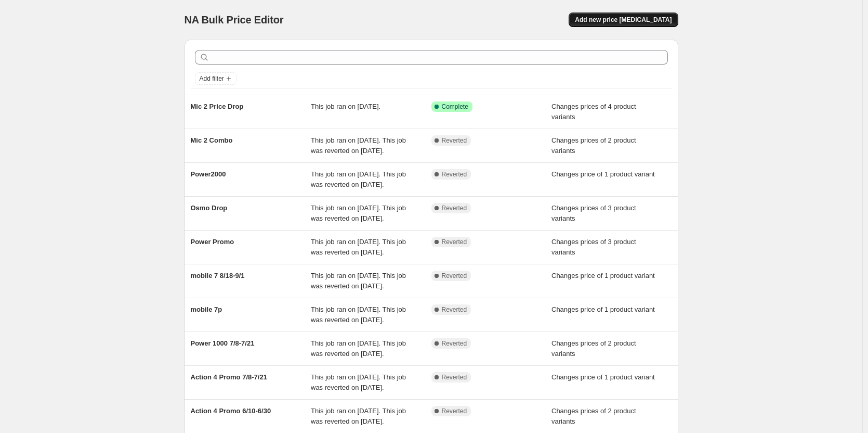  Describe the element at coordinates (218, 275) in the screenshot. I see `span: mobile 7 8/18-9/1` at that location.